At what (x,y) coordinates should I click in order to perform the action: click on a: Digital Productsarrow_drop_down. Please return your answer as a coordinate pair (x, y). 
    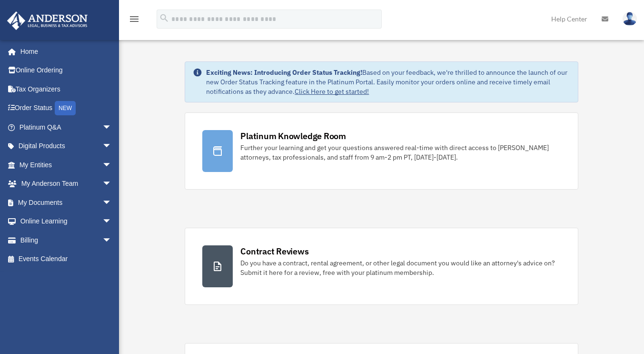
    Looking at the image, I should click on (66, 146).